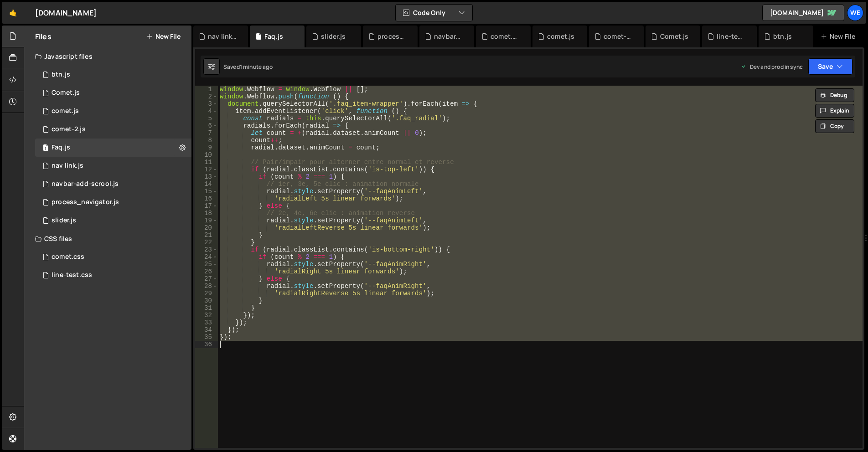 This screenshot has width=868, height=452. Describe the element at coordinates (206, 279) in the screenshot. I see `div: 27` at that location.